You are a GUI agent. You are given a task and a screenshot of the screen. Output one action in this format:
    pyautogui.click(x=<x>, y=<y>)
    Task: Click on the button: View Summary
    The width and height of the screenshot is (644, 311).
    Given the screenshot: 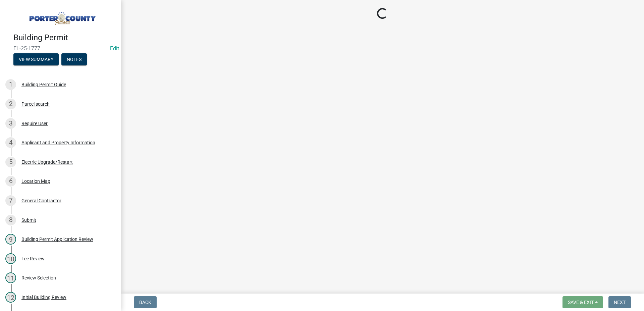 What is the action you would take?
    pyautogui.click(x=36, y=60)
    